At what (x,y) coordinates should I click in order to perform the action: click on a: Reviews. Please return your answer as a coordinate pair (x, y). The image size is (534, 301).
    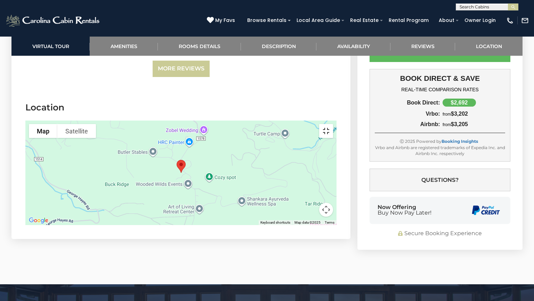
    Looking at the image, I should click on (423, 46).